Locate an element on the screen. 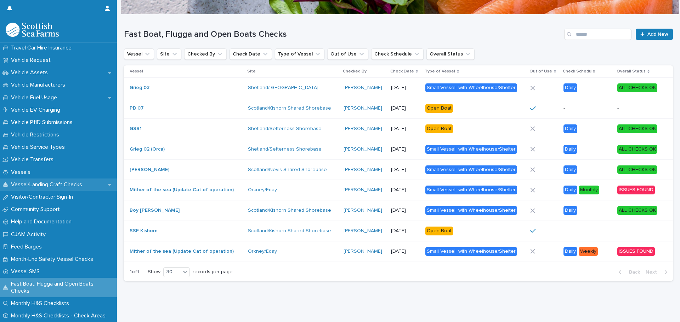 Image resolution: width=680 pixels, height=322 pixels. a: GSS1 is located at coordinates (136, 129).